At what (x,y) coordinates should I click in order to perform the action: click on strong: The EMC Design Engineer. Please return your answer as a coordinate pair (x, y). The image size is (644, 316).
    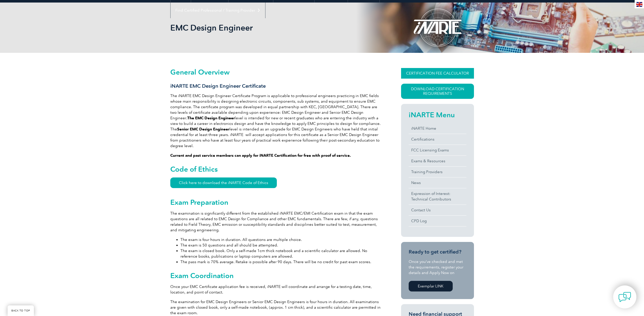
    Looking at the image, I should click on (211, 118).